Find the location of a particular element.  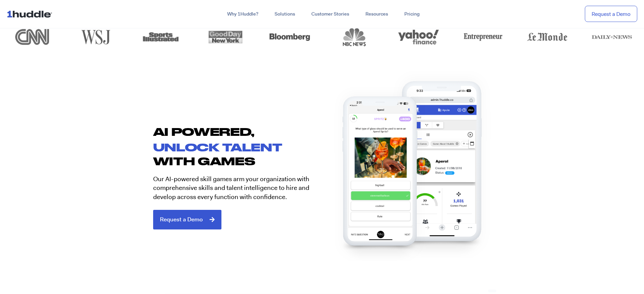

div: 6 of 12 is located at coordinates (225, 37).